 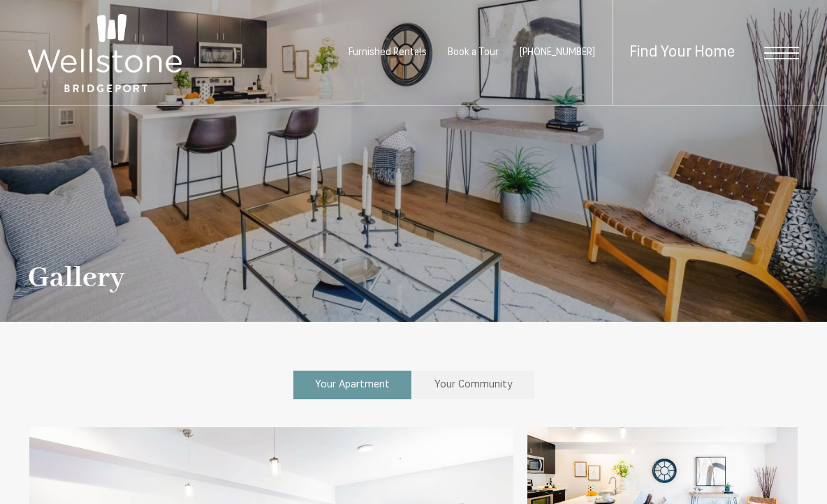 I want to click on span: Book a Tour, so click(x=473, y=53).